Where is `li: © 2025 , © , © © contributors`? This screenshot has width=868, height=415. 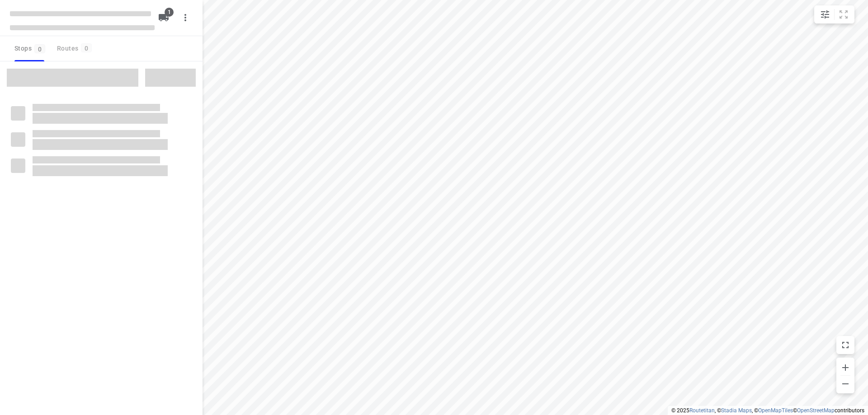 li: © 2025 , © , © © contributors is located at coordinates (768, 411).